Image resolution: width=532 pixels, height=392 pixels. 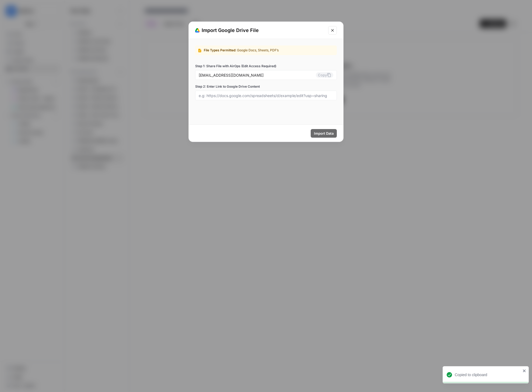 I want to click on span: File Types Permitted, so click(x=220, y=50).